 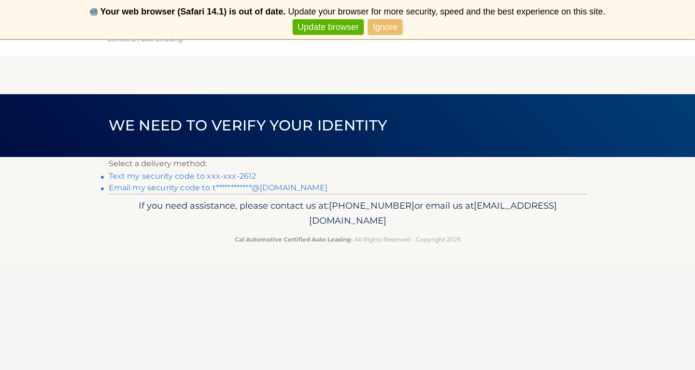 I want to click on a: Ignore, so click(x=385, y=27).